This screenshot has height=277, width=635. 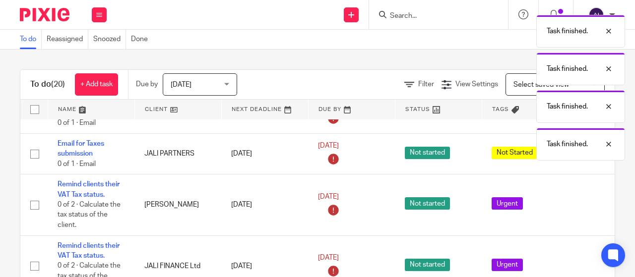 What do you see at coordinates (81, 149) in the screenshot?
I see `a: Email for Taxes submission` at bounding box center [81, 149].